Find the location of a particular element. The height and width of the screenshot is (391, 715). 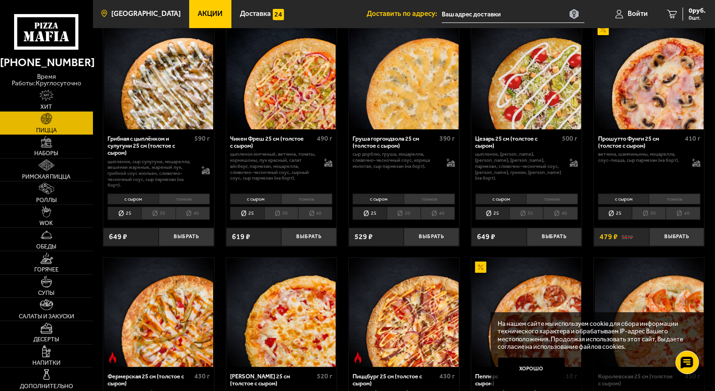

img: Прошутто Фунги 25 см (толстое с сыром) is located at coordinates (649, 75).